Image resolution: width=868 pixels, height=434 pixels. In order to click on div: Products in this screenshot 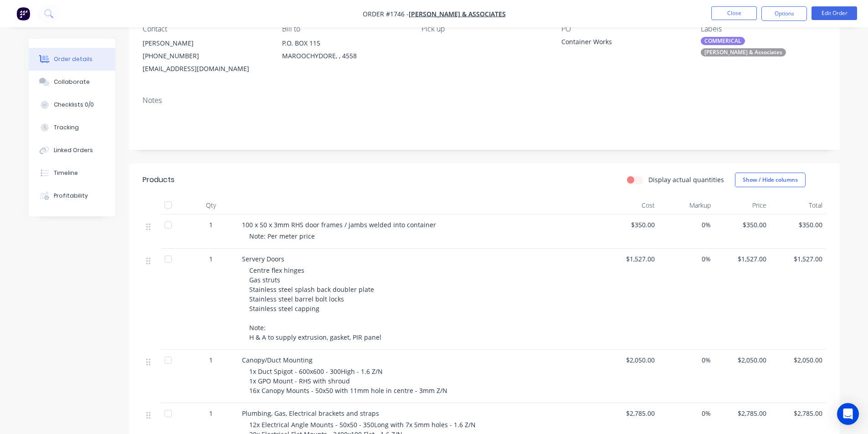, I will do `click(158, 180)`.